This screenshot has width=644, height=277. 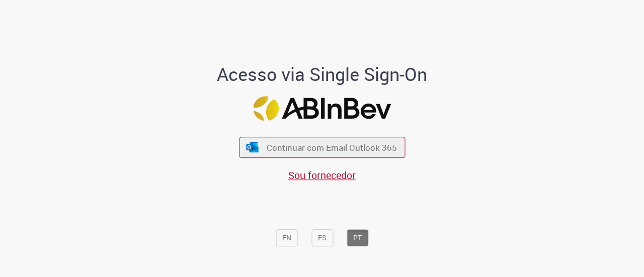 I want to click on a: Sou fornecedor, so click(x=322, y=175).